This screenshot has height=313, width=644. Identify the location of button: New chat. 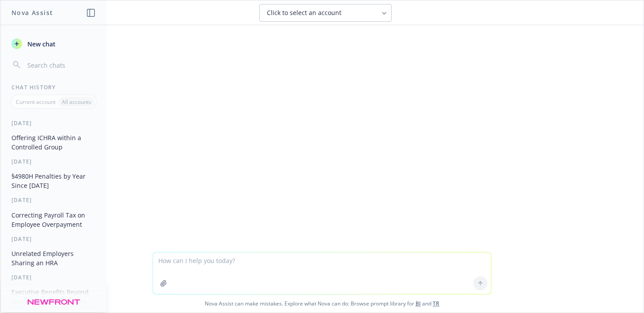
(53, 44).